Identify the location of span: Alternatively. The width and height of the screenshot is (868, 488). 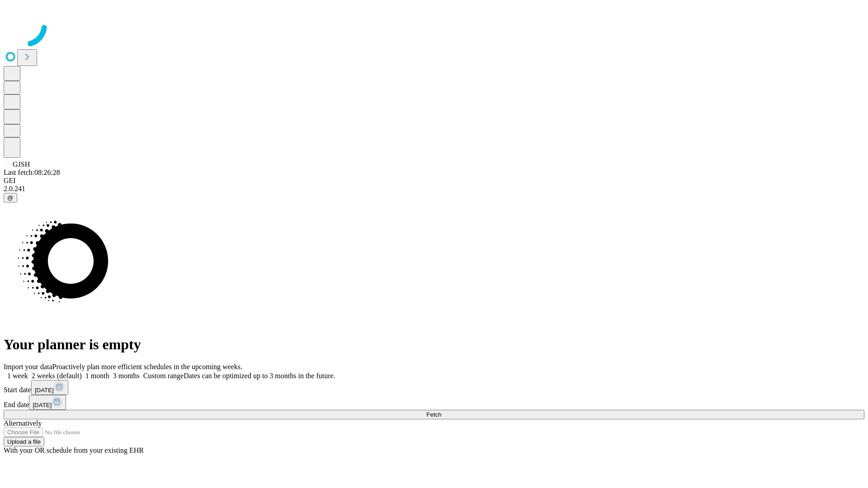
(22, 423).